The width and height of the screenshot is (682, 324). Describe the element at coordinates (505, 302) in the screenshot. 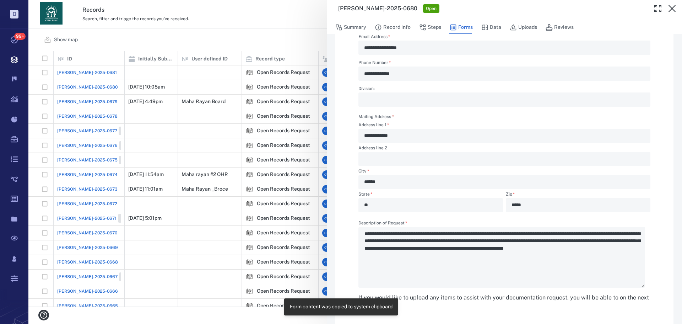

I see `div: If you would like to upload any items to assist with your documentation request, you will be able...` at that location.